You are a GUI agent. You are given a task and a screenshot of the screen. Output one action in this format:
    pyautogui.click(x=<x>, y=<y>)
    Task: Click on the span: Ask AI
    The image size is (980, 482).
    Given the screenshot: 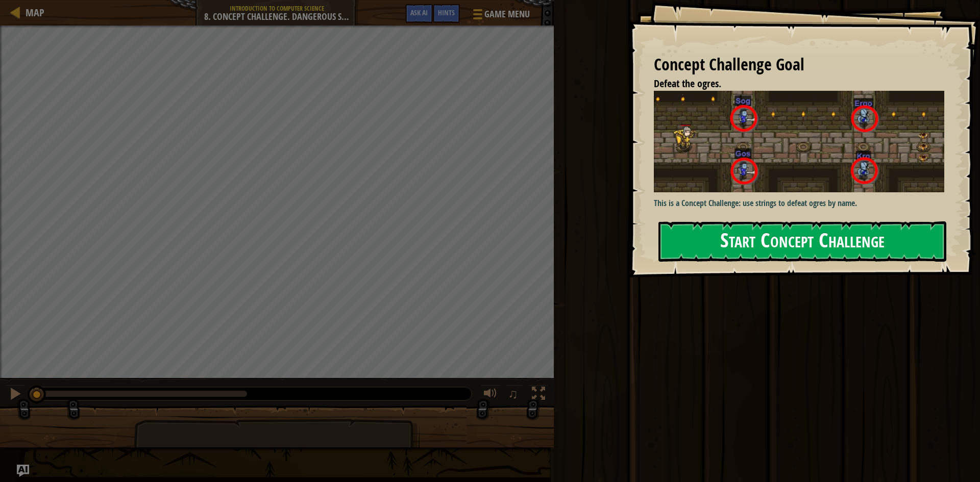 What is the action you would take?
    pyautogui.click(x=419, y=12)
    